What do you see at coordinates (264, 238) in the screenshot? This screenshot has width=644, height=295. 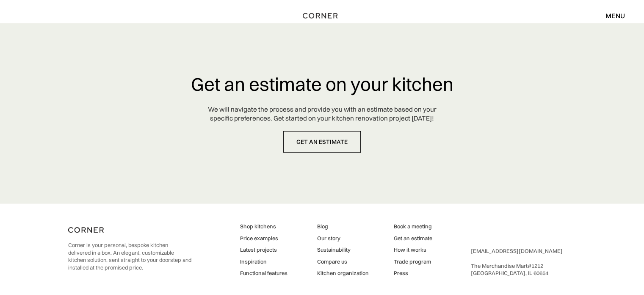 I see `a: Price examples` at bounding box center [264, 238].